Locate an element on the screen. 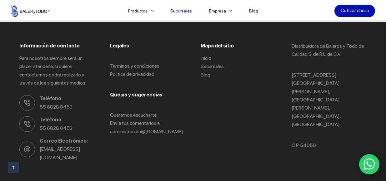 The image size is (386, 181). h3: Mapa del sitio is located at coordinates (239, 46).